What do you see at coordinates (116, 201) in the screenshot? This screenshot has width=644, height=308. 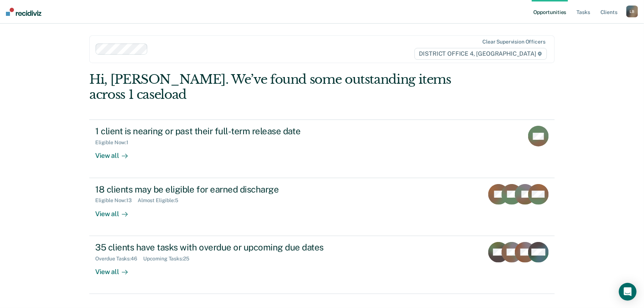 I see `div: Eligible Now : 13` at bounding box center [116, 201].